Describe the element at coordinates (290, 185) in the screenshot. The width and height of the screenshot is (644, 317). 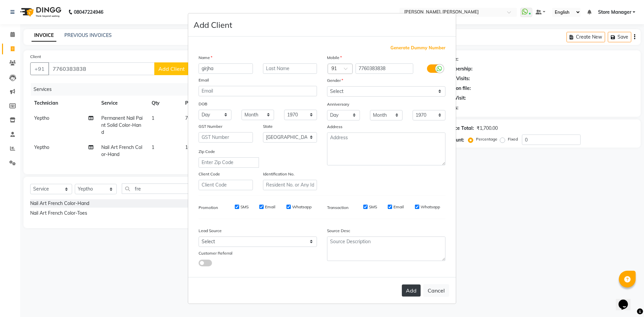
I see `input: Resident No. or Any Id` at that location.